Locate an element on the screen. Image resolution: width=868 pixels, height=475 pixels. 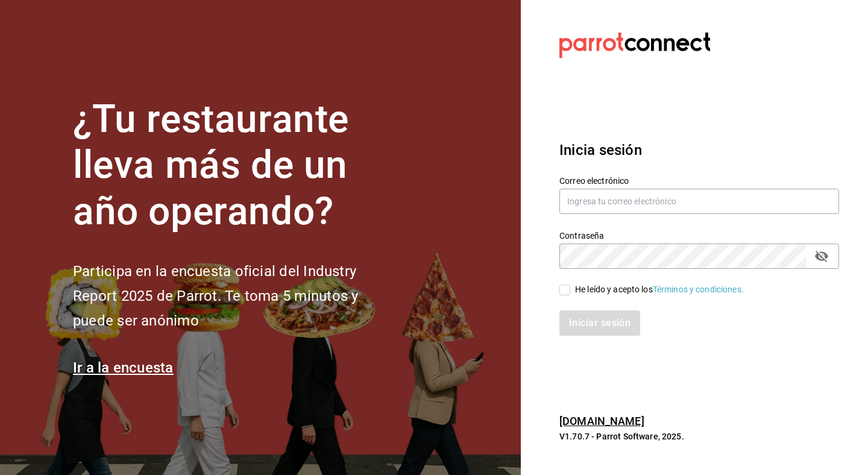
a: Ir a la encuesta is located at coordinates (123, 368).